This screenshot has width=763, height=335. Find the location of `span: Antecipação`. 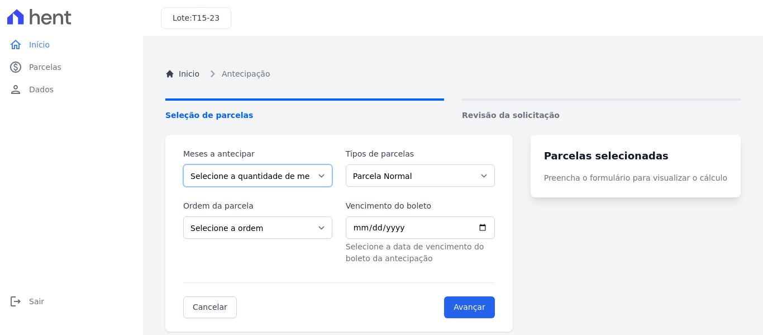

span: Antecipação is located at coordinates (246, 74).